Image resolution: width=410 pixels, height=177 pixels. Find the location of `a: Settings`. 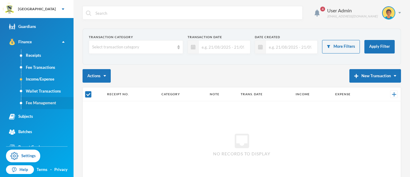

a: Settings is located at coordinates (23, 156).